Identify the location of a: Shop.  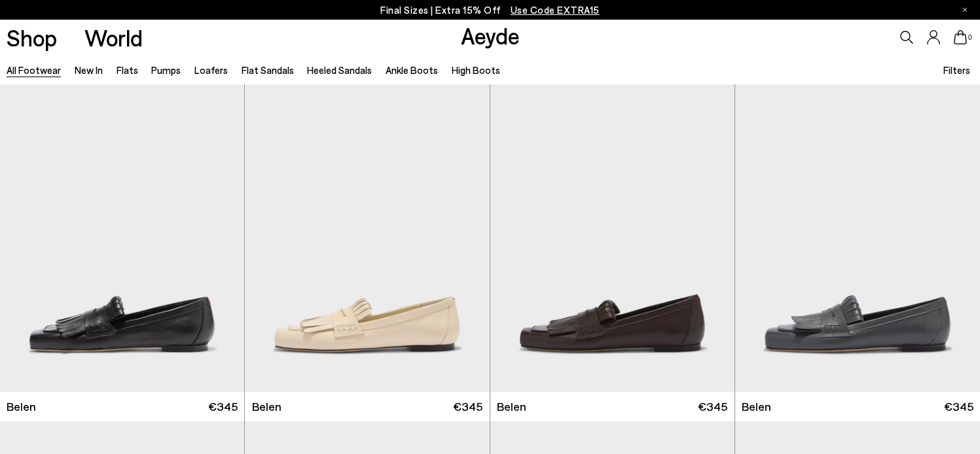
(32, 37).